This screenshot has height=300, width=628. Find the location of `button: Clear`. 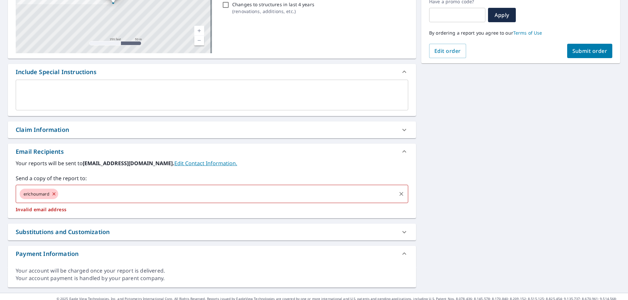

button: Clear is located at coordinates (401, 194).